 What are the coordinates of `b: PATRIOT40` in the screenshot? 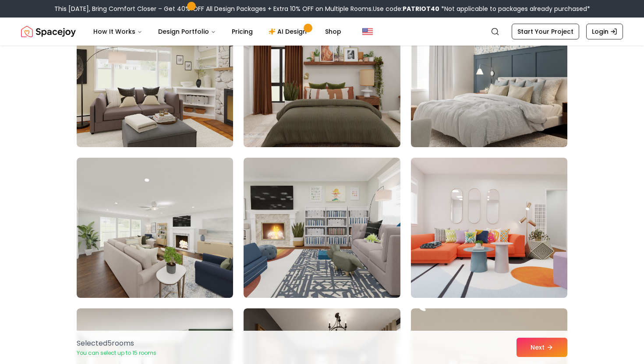 It's located at (421, 9).